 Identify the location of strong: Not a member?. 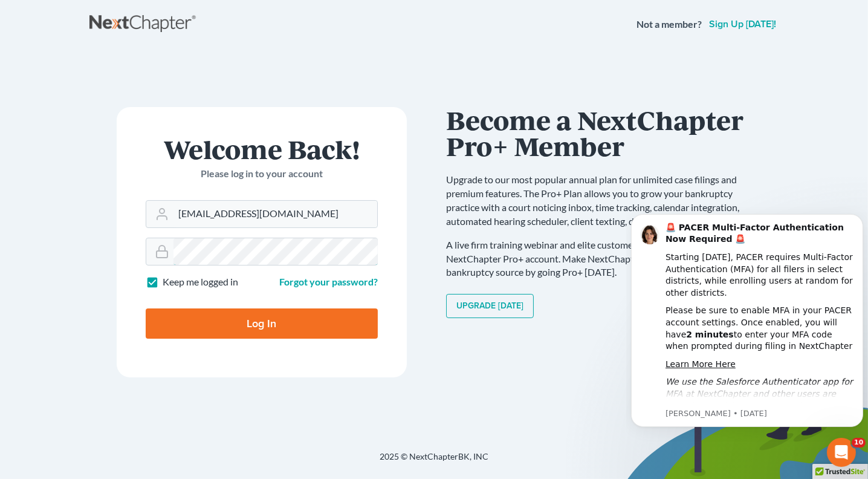
(669, 24).